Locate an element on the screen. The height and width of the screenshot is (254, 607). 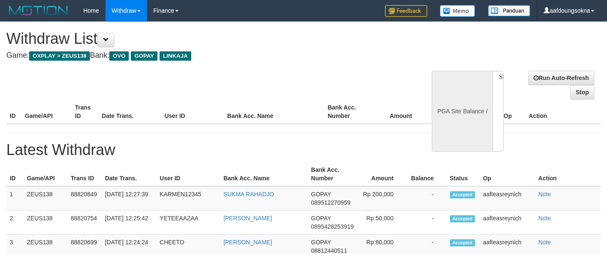
a: SUKMA RAHADJO is located at coordinates (249, 195).